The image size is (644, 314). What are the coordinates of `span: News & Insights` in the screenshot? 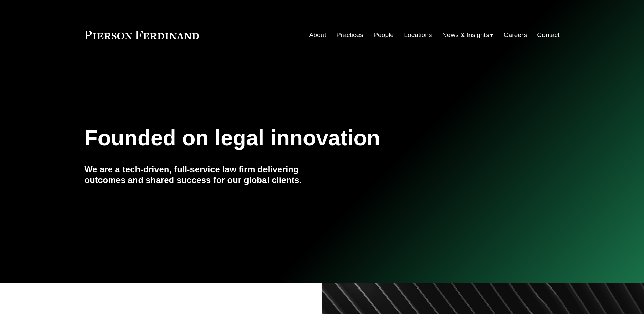 It's located at (466, 35).